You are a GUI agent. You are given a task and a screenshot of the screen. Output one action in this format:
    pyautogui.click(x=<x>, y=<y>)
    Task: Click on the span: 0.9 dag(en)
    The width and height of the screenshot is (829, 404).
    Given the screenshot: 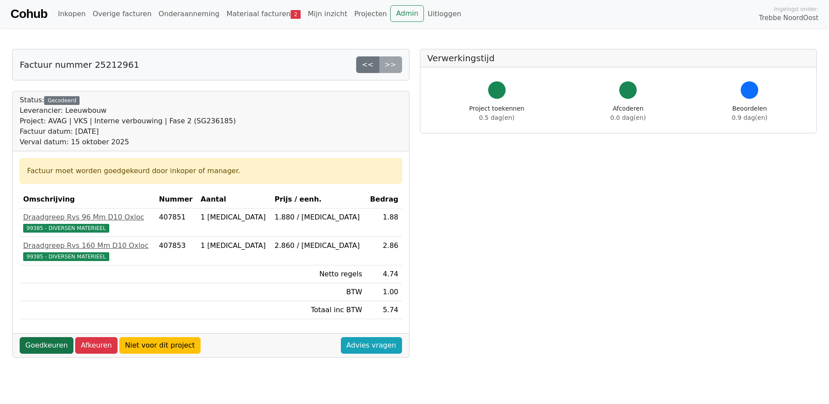 What is the action you would take?
    pyautogui.click(x=749, y=118)
    